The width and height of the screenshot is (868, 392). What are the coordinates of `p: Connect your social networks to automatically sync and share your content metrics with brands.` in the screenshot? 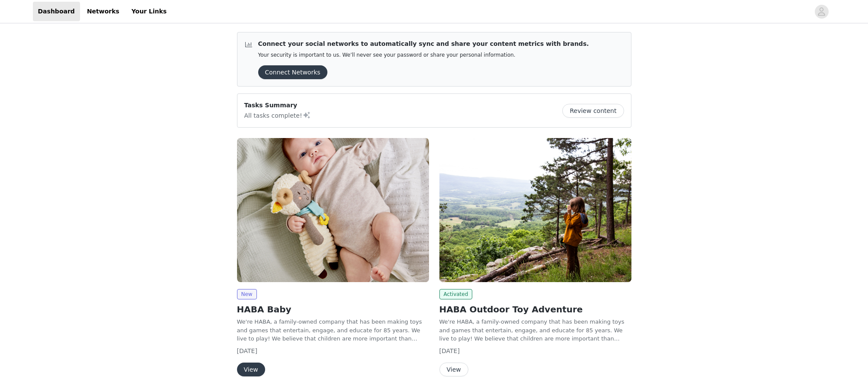 It's located at (423, 43).